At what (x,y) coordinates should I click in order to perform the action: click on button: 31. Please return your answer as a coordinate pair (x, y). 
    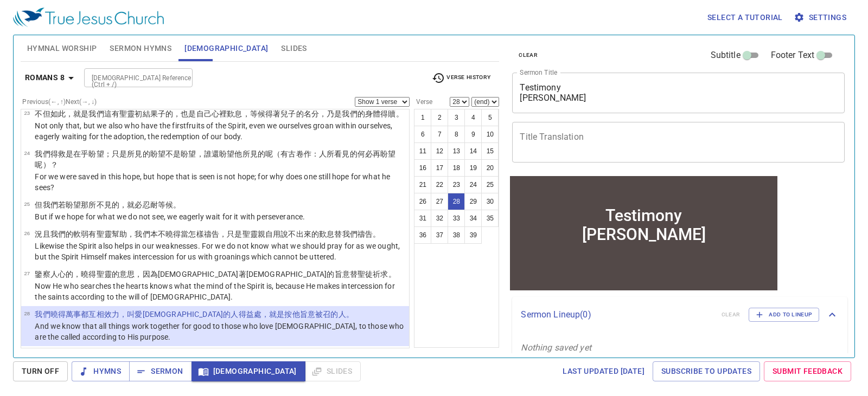
    Looking at the image, I should click on (423, 219).